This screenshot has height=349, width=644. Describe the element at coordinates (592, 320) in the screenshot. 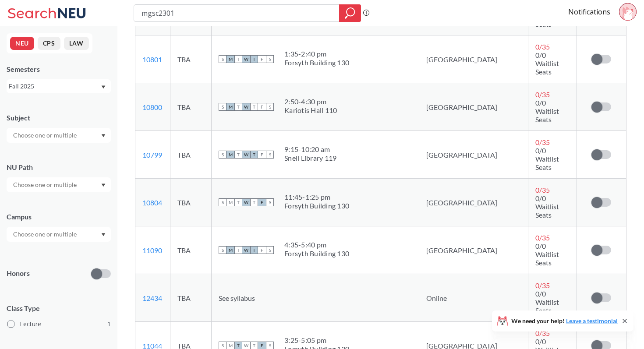

I see `a: Leave a testimonial` at that location.